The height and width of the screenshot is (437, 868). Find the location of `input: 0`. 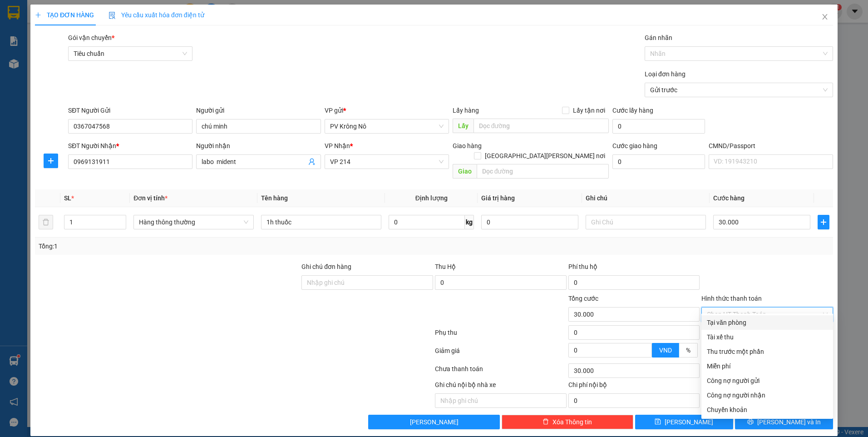

input: 0 is located at coordinates (530, 222).